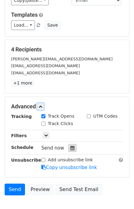 This screenshot has width=134, height=209. What do you see at coordinates (71, 160) in the screenshot?
I see `label: Add unsubscribe link` at bounding box center [71, 160].